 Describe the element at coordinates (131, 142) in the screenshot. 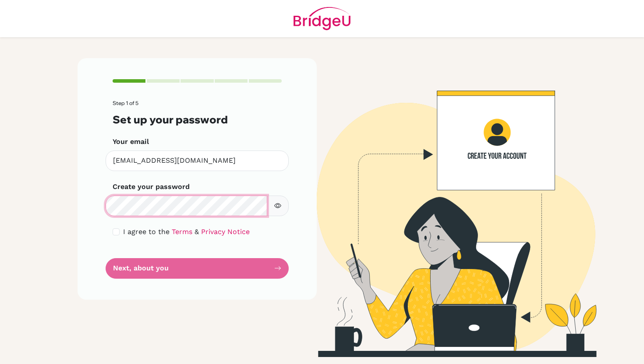

I see `label: Your email` at that location.